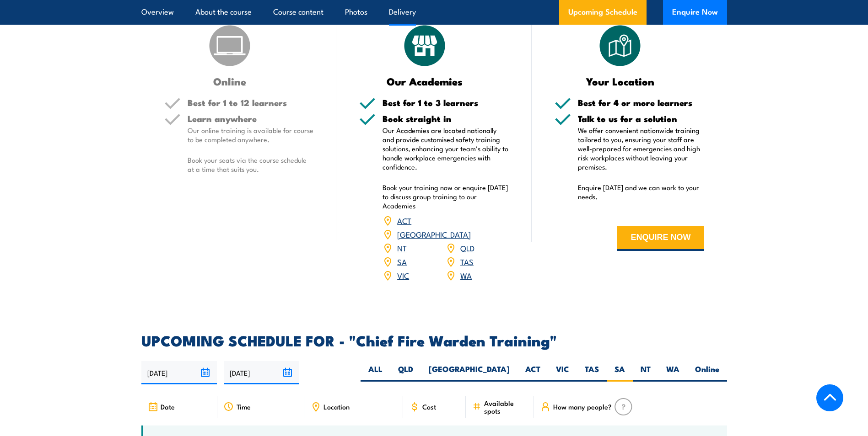 The height and width of the screenshot is (436, 868). I want to click on p: Book your seats via the course schedule at a time that suits you., so click(251, 165).